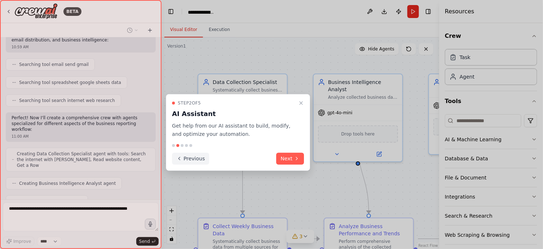 This screenshot has height=249, width=543. What do you see at coordinates (191, 159) in the screenshot?
I see `button: Previous` at bounding box center [191, 159].